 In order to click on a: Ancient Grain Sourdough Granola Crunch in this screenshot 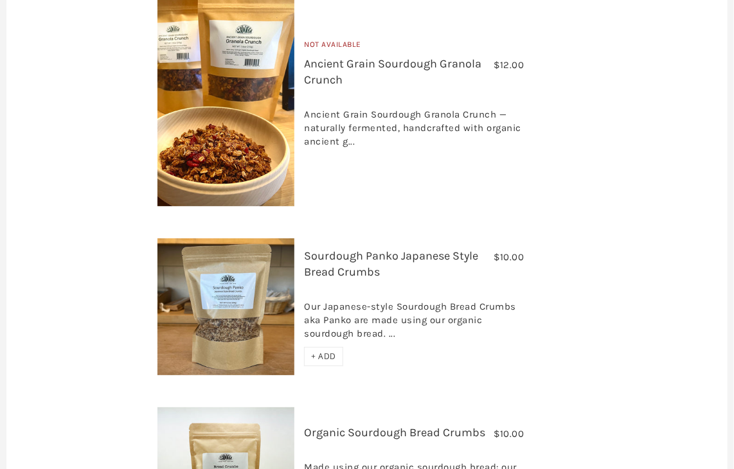, I will do `click(393, 71)`.